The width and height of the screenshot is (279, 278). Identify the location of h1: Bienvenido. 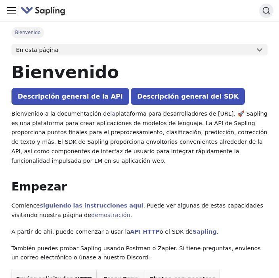
(139, 72).